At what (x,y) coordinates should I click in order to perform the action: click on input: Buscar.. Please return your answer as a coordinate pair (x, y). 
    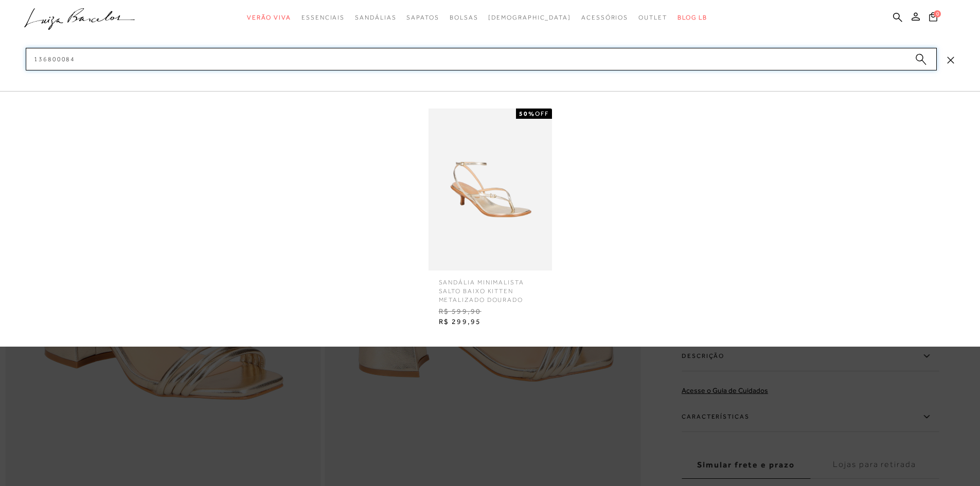
    Looking at the image, I should click on (481, 59).